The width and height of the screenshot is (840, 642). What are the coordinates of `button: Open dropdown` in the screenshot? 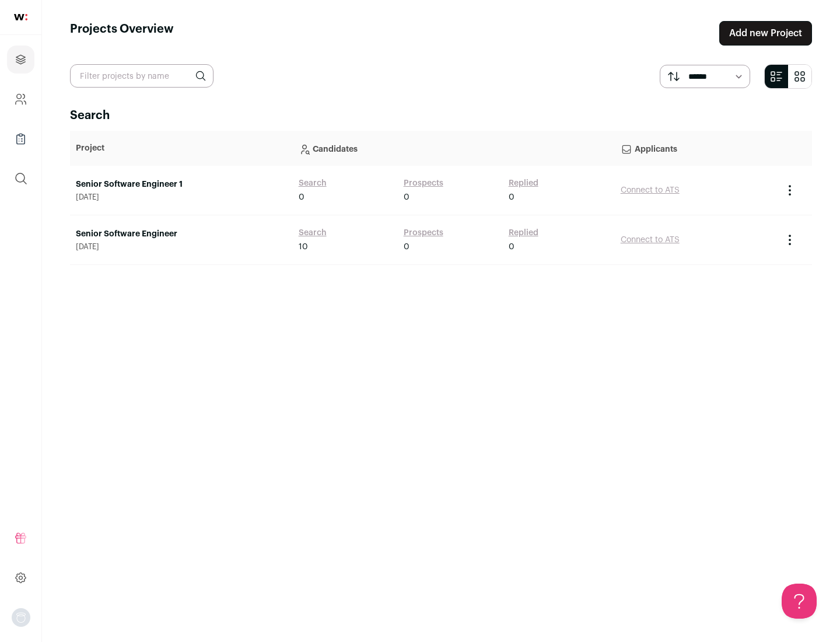 It's located at (21, 617).